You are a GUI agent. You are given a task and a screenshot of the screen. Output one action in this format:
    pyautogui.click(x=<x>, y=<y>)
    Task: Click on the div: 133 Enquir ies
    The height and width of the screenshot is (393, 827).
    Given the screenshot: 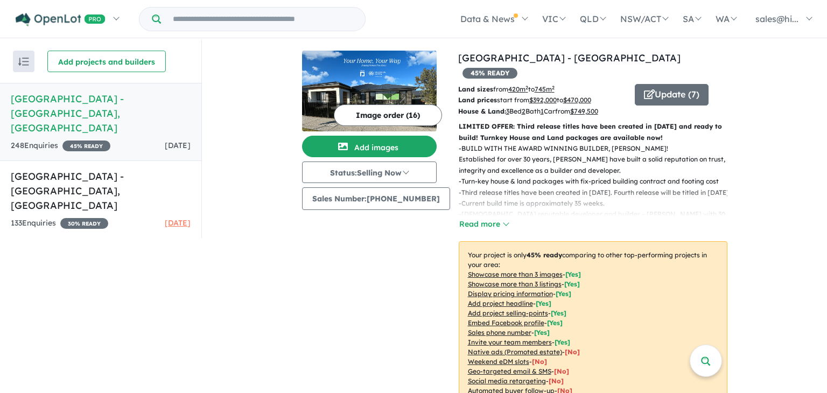 What is the action you would take?
    pyautogui.click(x=59, y=223)
    